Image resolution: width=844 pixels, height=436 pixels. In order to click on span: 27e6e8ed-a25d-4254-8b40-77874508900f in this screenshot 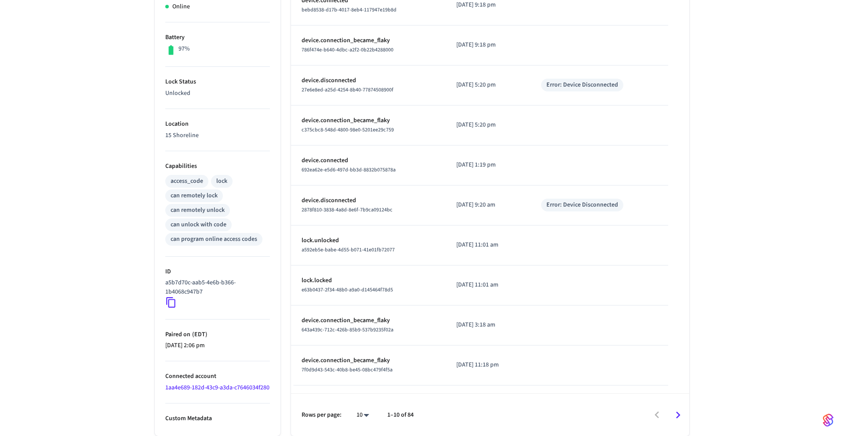, I will do `click(347, 90)`.